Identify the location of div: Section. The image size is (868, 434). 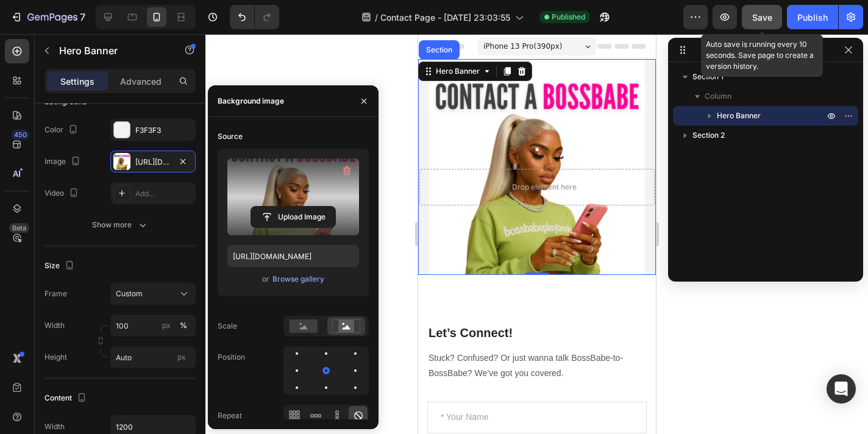
(21, 16).